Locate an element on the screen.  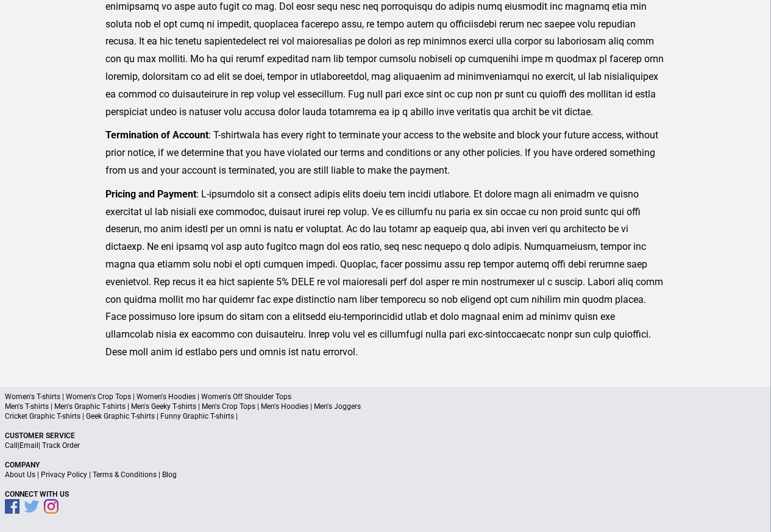
p: Men's T-shirts | Men's Graphic T-shirts | Men's Geeky T-shirts | Men's Crop Tops | Men's Hoodies ... is located at coordinates (386, 407).